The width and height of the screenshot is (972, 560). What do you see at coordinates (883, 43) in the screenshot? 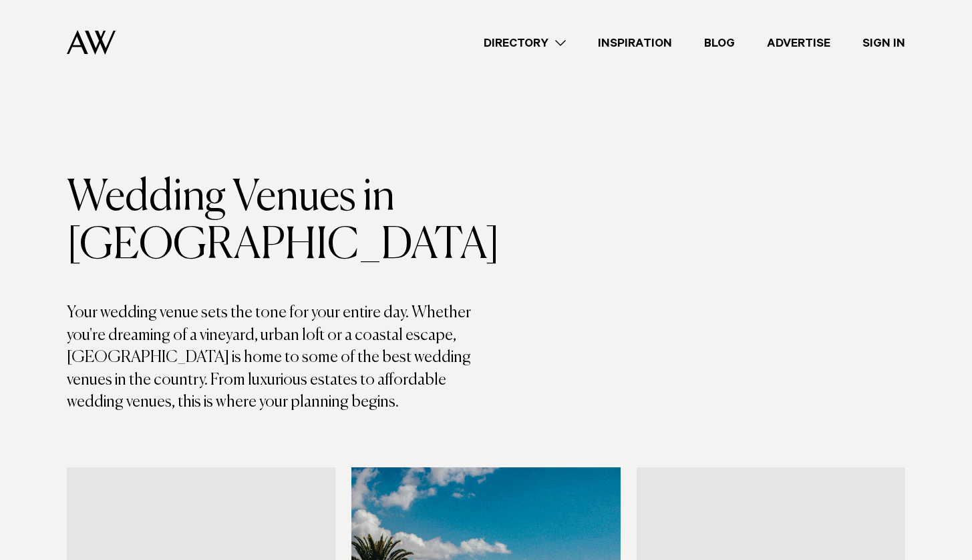
I see `a: Sign In` at bounding box center [883, 43].